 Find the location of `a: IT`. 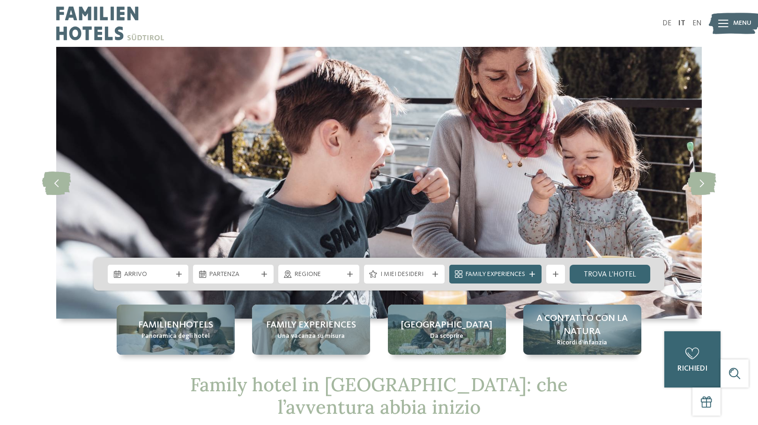

a: IT is located at coordinates (681, 23).